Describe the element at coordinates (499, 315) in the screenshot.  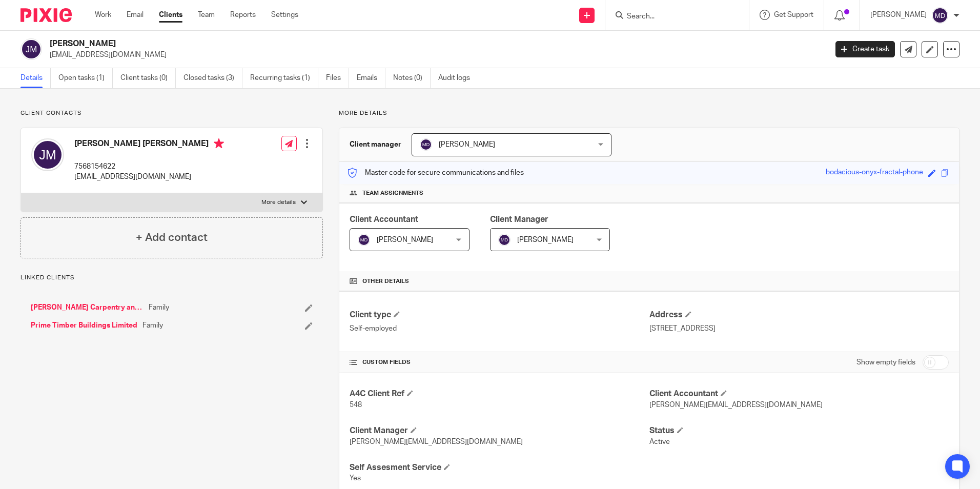
I see `h4: Client type` at that location.